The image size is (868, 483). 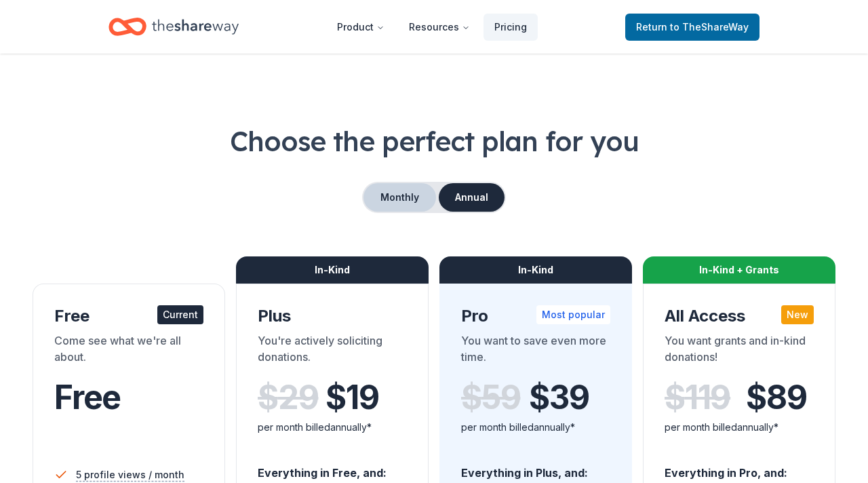 What do you see at coordinates (333, 316) in the screenshot?
I see `div: Plus` at bounding box center [333, 316].